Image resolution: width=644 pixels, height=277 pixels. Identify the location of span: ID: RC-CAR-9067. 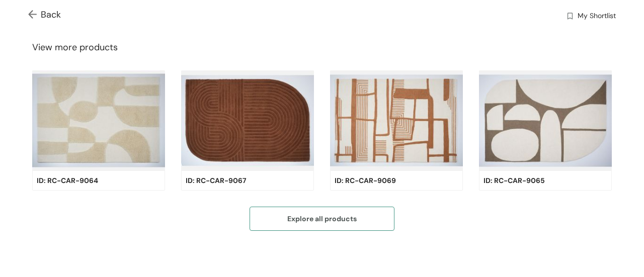
(216, 180).